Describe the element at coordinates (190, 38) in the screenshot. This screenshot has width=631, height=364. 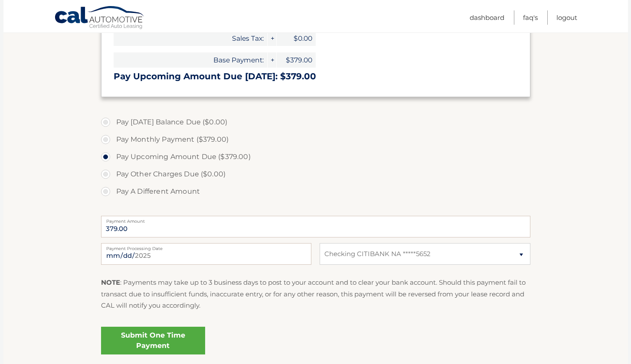
I see `span: Sales Tax:` at that location.